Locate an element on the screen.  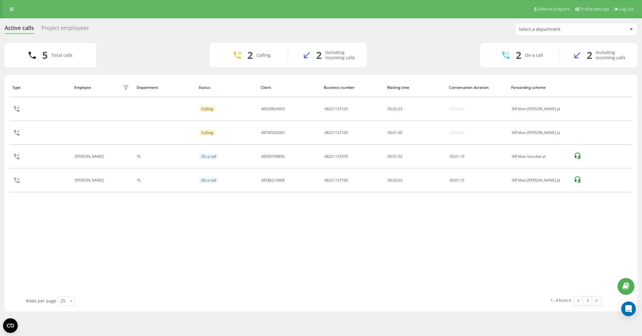
div: 5 is located at coordinates (45, 55).